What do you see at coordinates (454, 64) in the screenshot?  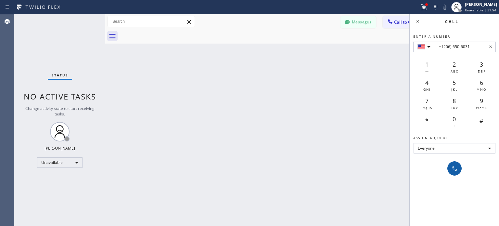 I see `span: 2` at bounding box center [454, 64].